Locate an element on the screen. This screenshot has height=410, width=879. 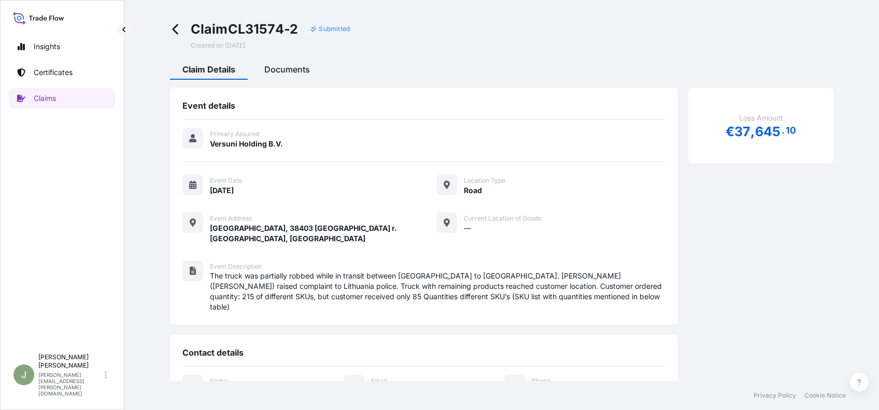
a: Privacy Policy is located at coordinates (775, 396).